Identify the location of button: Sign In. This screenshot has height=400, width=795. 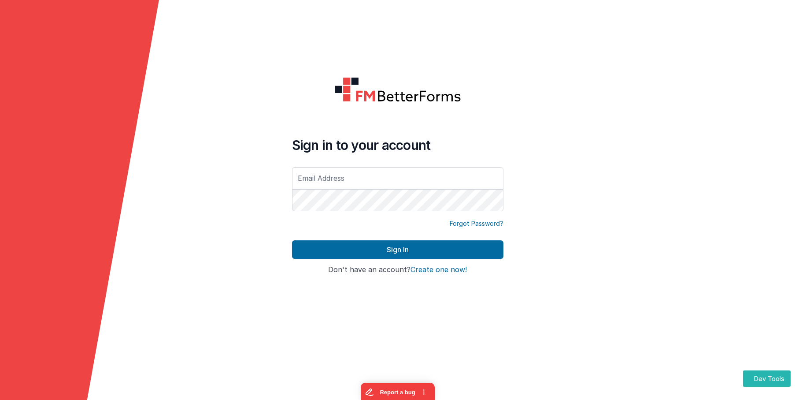
(398, 249).